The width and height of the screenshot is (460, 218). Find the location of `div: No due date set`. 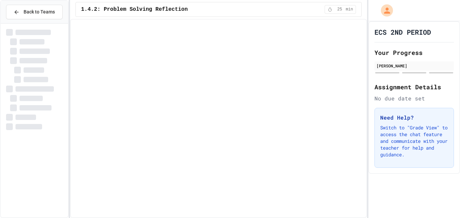

div: No due date set is located at coordinates (414, 98).